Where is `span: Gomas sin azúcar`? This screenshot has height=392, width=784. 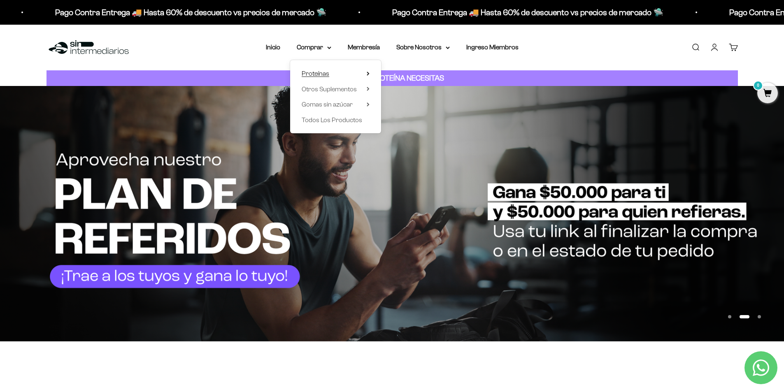 span: Gomas sin azúcar is located at coordinates (327, 104).